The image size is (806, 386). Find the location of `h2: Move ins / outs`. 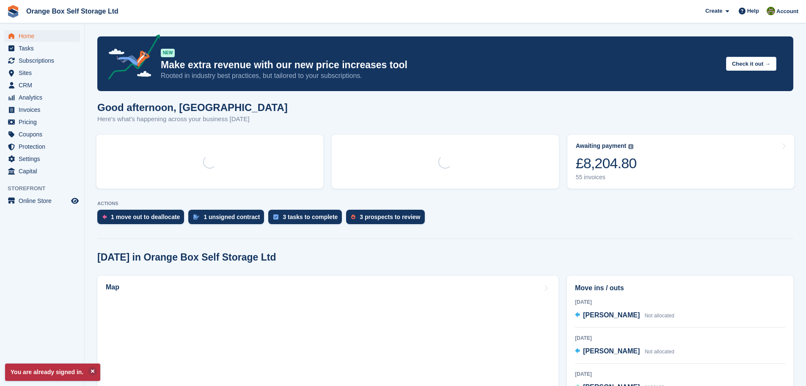

h2: Move ins / outs is located at coordinates (680, 288).